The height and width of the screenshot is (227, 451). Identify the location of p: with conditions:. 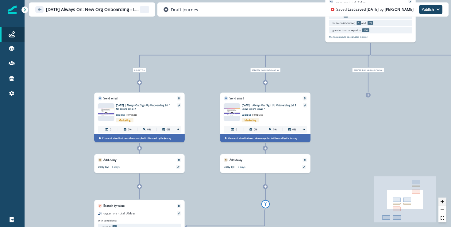
(107, 220).